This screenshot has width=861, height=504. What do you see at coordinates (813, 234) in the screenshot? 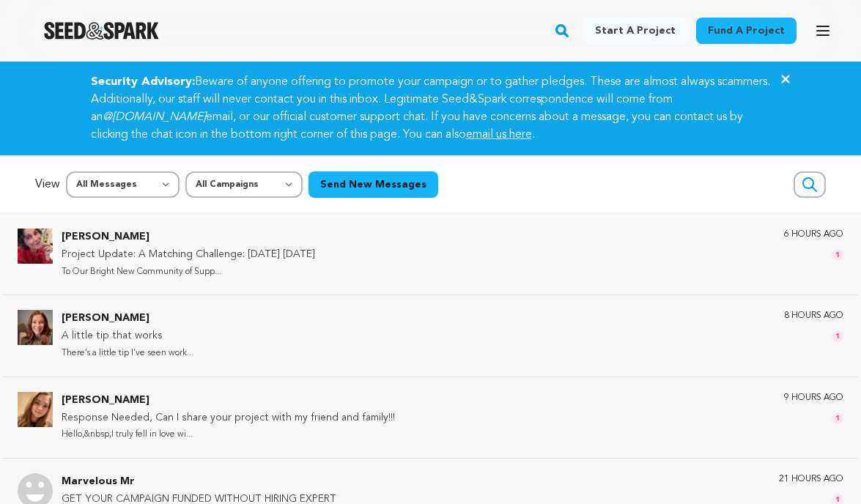
I see `p: 6 hours ago` at bounding box center [813, 234].